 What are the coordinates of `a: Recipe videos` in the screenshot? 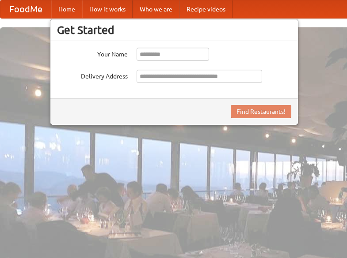 It's located at (206, 9).